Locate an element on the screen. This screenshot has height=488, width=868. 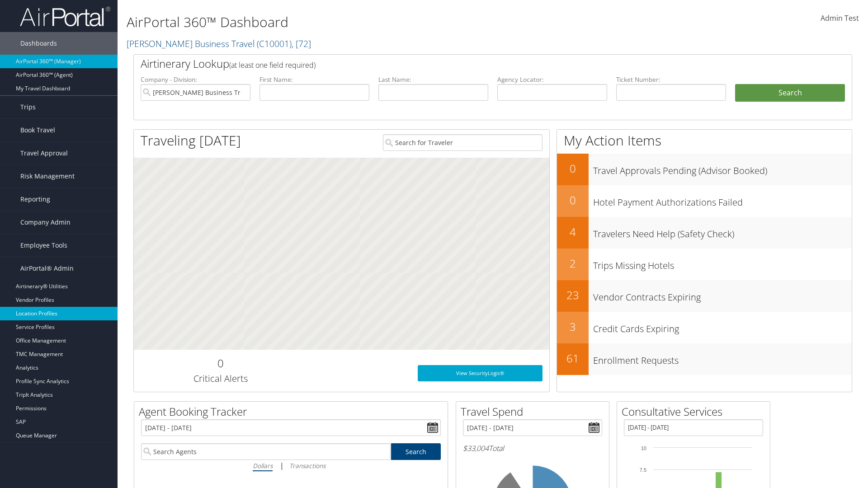
span: Trips is located at coordinates (28, 107).